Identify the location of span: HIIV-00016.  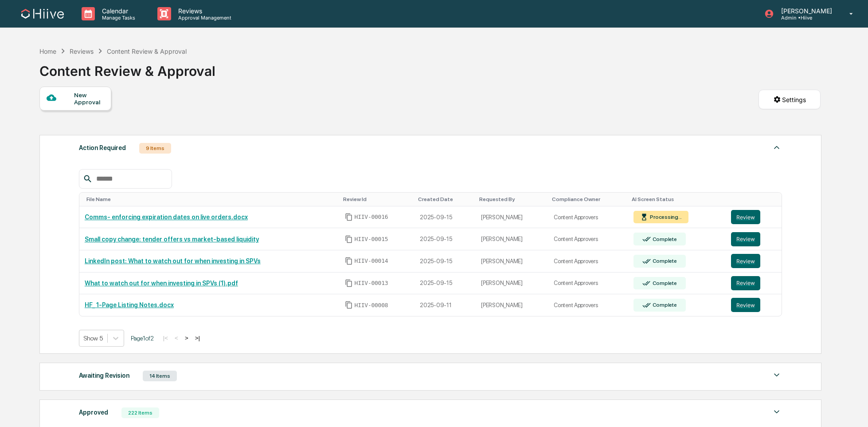
(372, 217).